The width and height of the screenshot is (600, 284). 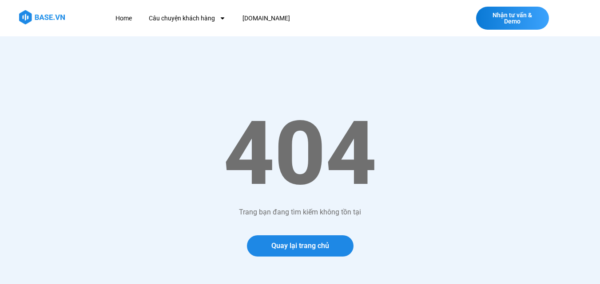 I want to click on p: Trang bạn đang tìm kiếm không tồn tại, so click(x=300, y=213).